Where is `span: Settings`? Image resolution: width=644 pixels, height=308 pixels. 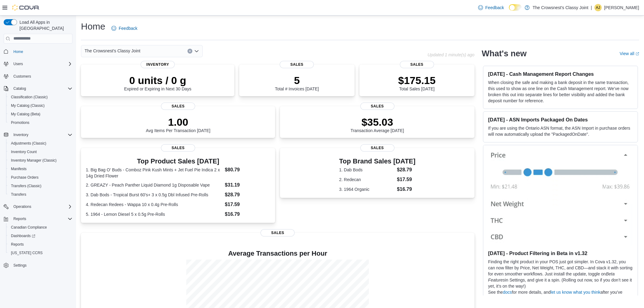 span: Settings is located at coordinates (20, 265).